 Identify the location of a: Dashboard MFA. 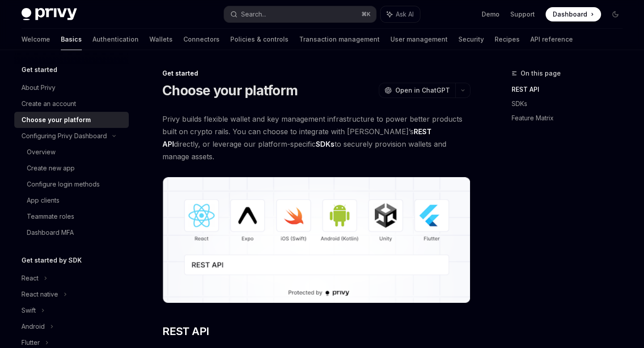
(72, 232).